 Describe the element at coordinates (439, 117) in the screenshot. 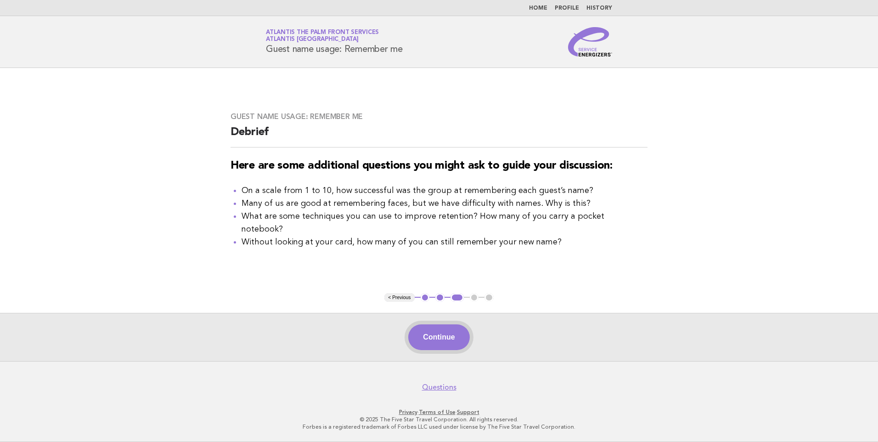

I see `h3: Guest name usage: Remember me` at that location.